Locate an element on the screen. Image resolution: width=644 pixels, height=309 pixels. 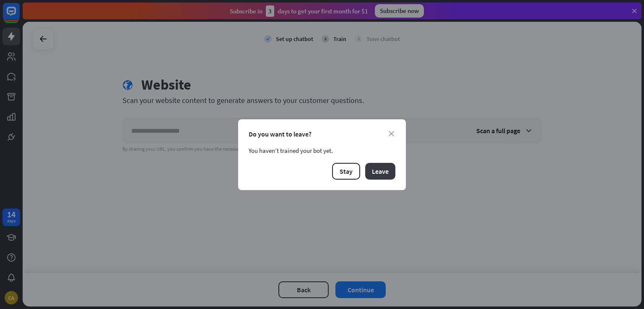
button: Open LiveChat chat widget is located at coordinates (19, 16).